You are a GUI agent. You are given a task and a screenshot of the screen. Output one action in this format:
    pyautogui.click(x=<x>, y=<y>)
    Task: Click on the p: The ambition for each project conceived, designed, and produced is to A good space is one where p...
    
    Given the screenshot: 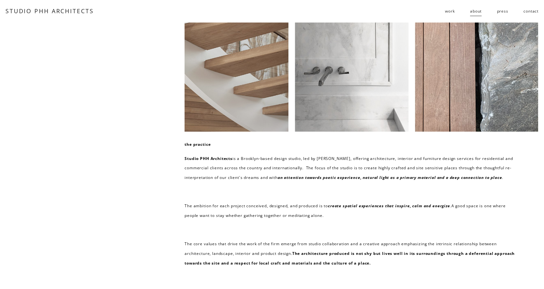 What is the action you would take?
    pyautogui.click(x=350, y=211)
    